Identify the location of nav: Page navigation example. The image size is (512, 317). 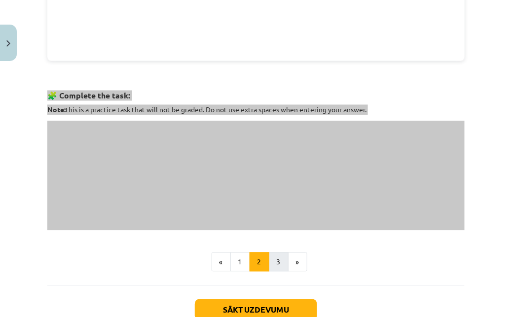
(256, 263).